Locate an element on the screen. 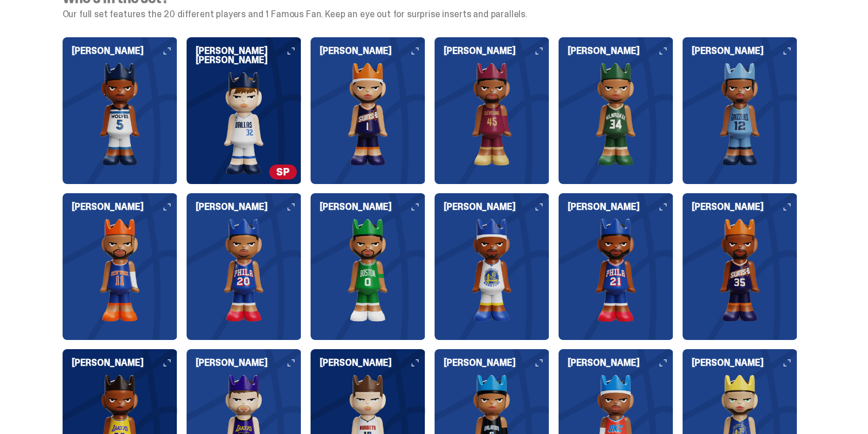 This screenshot has height=434, width=868. p: Our full set features the 20 different players and 1 Famous Fan. Keep an eye out for surprise ins... is located at coordinates (430, 15).